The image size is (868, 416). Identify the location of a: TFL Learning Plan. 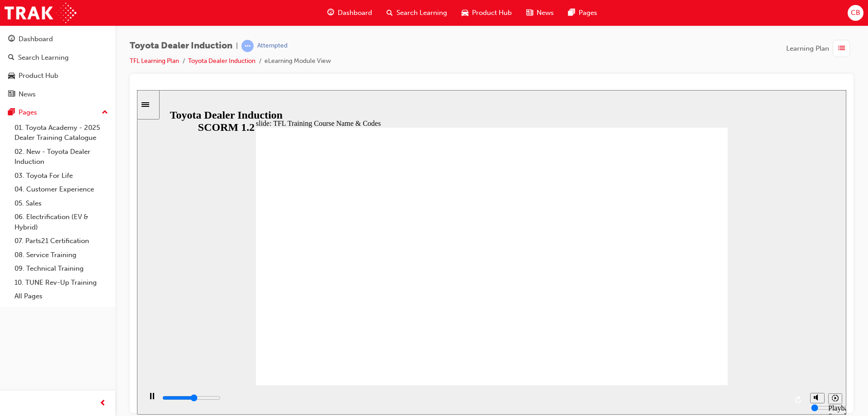
(154, 61).